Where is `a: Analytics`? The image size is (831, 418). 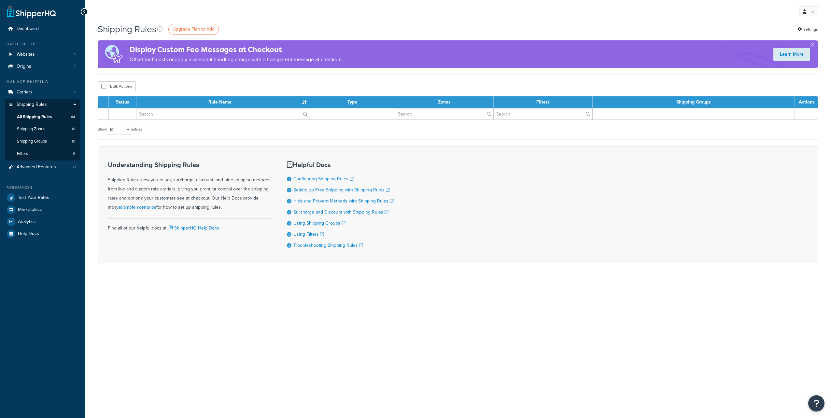
a: Analytics is located at coordinates (42, 222).